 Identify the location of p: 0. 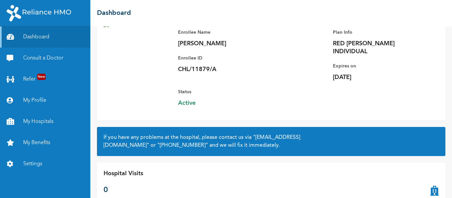
(123, 190).